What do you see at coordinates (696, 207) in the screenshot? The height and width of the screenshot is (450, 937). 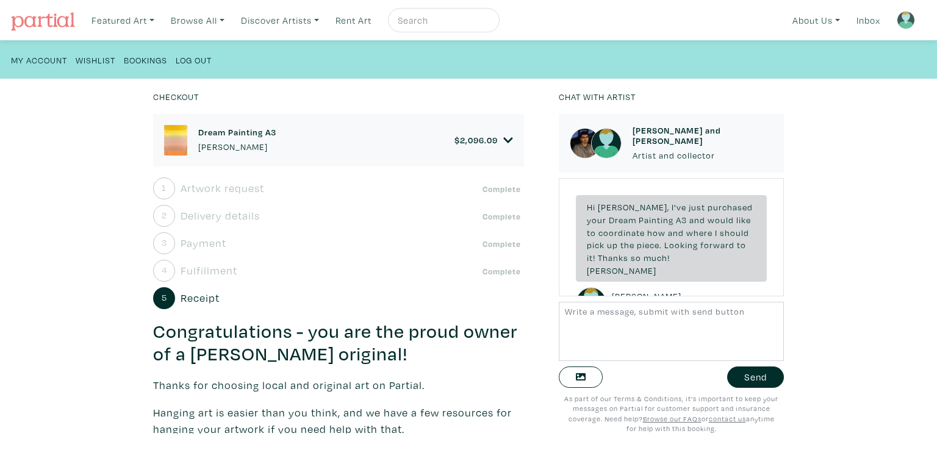 I see `span: just` at bounding box center [696, 207].